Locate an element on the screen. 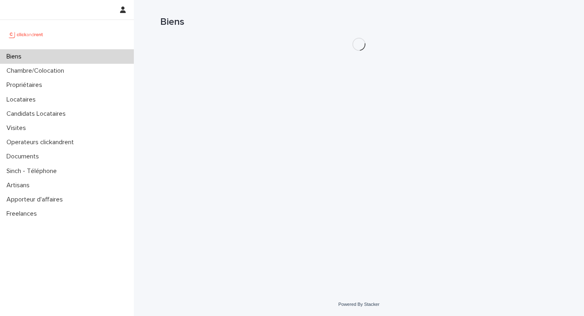 Image resolution: width=584 pixels, height=316 pixels. img: UCB0brd3T0yccxBKYDjQ is located at coordinates (26, 34).